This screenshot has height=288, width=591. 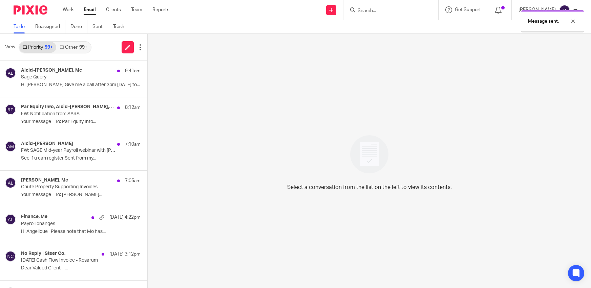 What do you see at coordinates (133, 71) in the screenshot?
I see `p: 9:41am` at bounding box center [133, 71].